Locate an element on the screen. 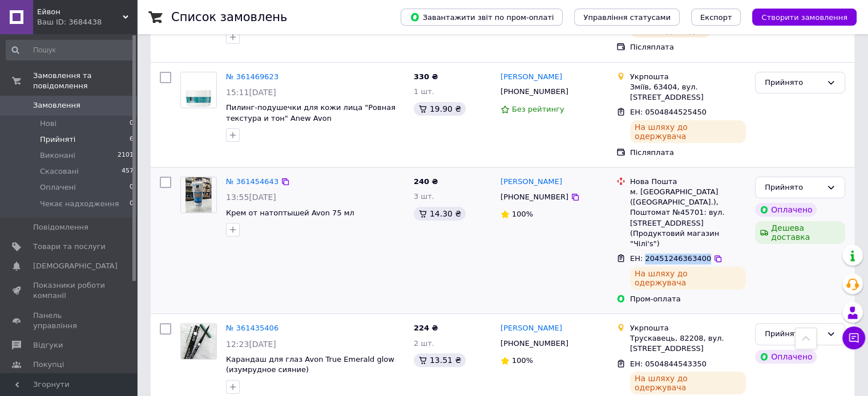  span: 240 ₴ is located at coordinates (425, 182).